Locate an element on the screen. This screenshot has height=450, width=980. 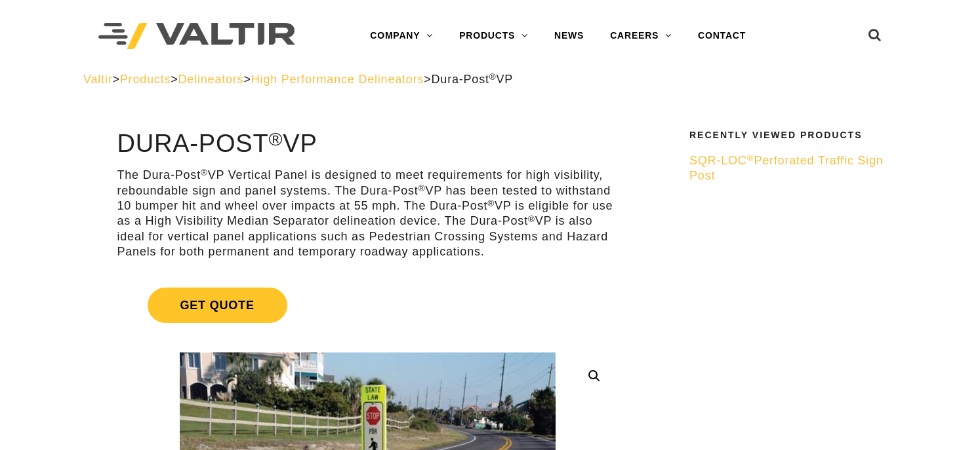
span: Delineators is located at coordinates (212, 79).